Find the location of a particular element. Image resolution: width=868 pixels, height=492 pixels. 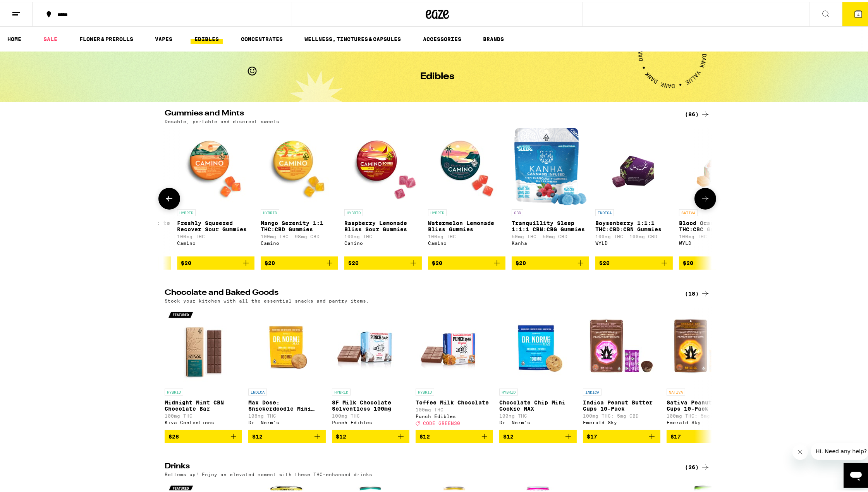

span: CODE GREEN30 is located at coordinates (442, 421).